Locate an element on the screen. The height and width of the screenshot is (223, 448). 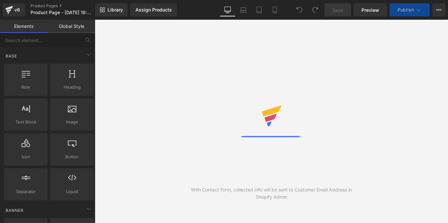
a: v6 is located at coordinates (14, 10).